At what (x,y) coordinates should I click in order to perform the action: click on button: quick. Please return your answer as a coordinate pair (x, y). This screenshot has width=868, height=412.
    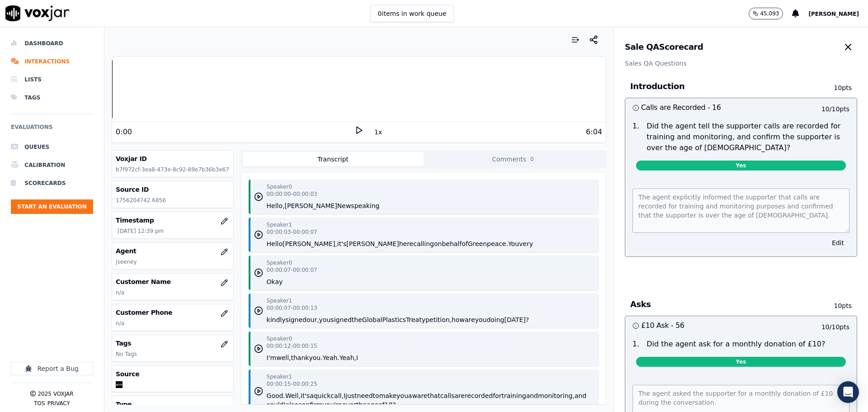
    Looking at the image, I should click on (322, 395).